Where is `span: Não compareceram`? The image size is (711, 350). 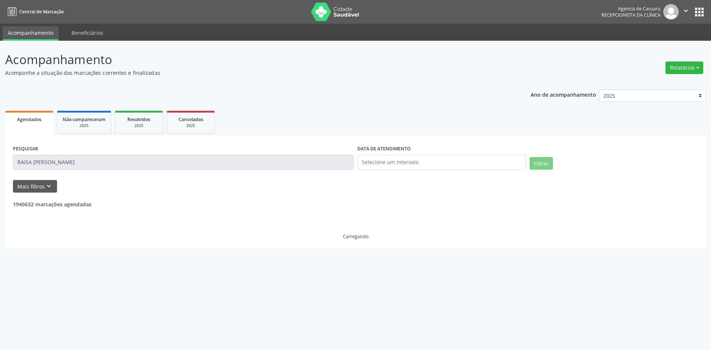 span: Não compareceram is located at coordinates (84, 119).